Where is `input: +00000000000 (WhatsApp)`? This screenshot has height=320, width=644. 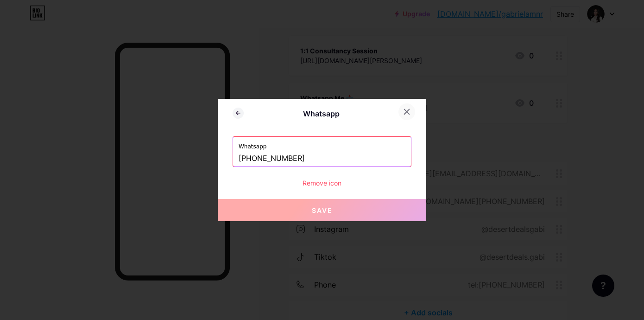 input: +00000000000 (WhatsApp) is located at coordinates (322, 158).